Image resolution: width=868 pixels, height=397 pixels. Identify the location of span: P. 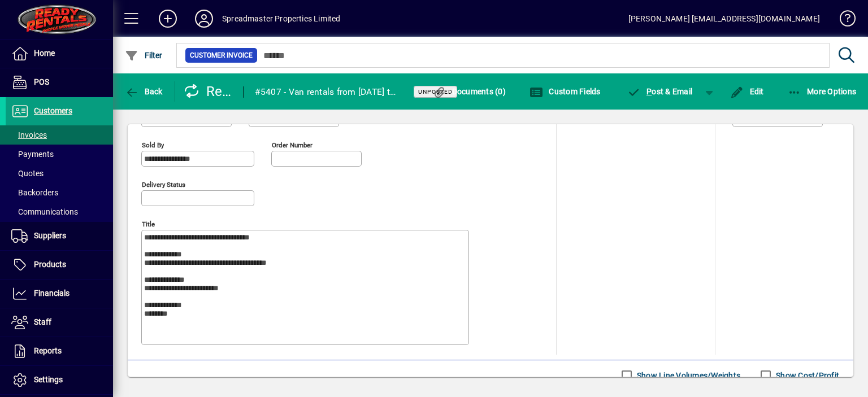
(648, 91).